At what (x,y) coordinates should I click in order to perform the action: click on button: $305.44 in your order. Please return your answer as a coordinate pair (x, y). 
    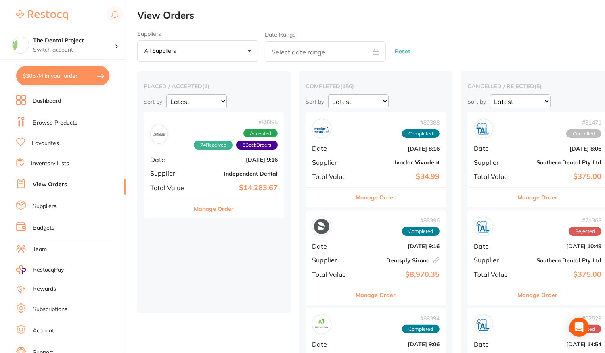
    Looking at the image, I should click on (63, 76).